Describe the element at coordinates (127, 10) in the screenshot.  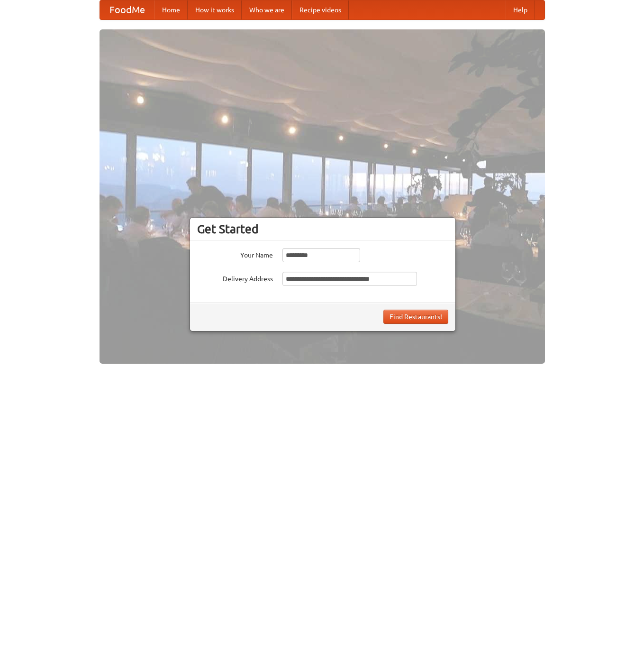
I see `a: FoodMe` at that location.